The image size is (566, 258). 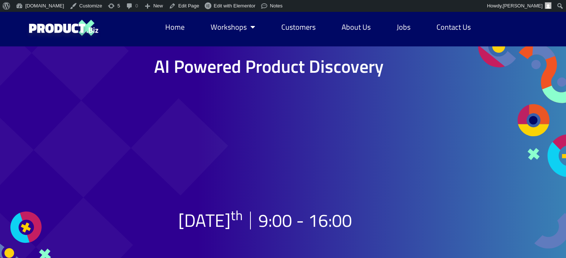 What do you see at coordinates (175, 27) in the screenshot?
I see `a: Home` at bounding box center [175, 27].